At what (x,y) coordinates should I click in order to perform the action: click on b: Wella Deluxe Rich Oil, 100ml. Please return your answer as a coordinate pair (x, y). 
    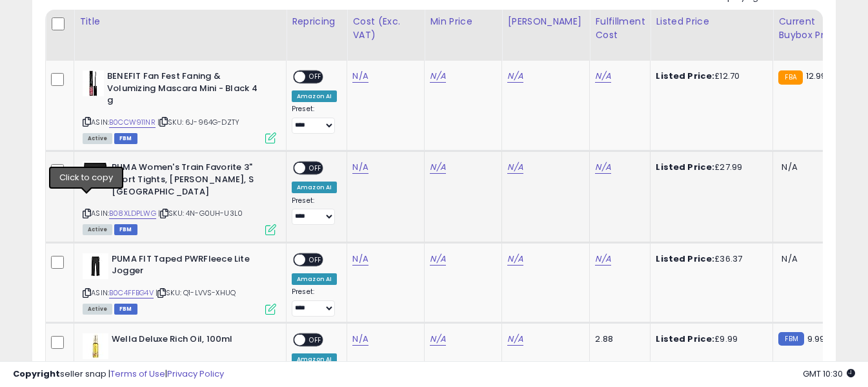
    Looking at the image, I should click on (190, 341).